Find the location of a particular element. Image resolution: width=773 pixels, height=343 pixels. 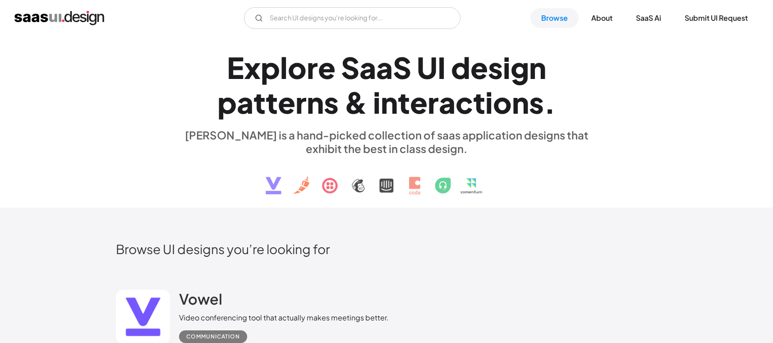

a: Browse is located at coordinates (554, 18).